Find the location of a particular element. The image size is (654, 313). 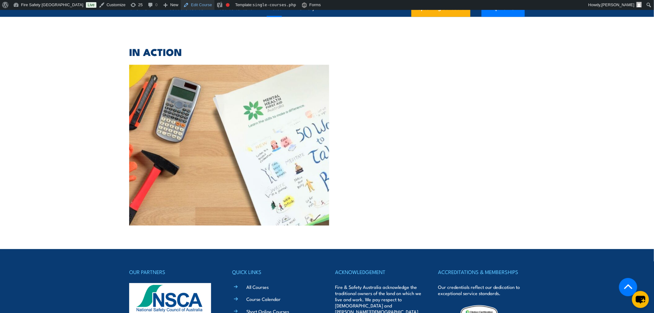

a: All Courses is located at coordinates (257, 286).